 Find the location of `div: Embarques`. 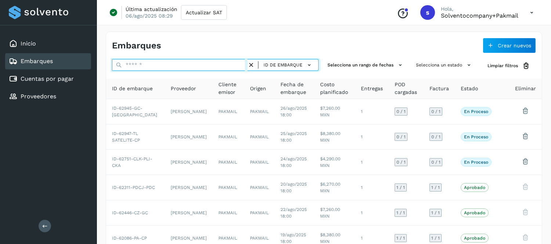

div: Embarques is located at coordinates (48, 61).